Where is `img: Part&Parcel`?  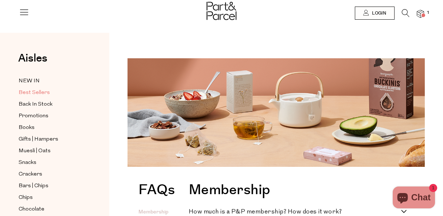 img: Part&Parcel is located at coordinates (221, 11).